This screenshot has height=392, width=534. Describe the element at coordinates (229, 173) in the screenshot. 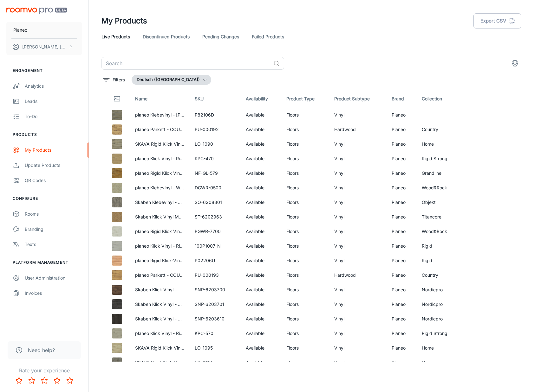

I see `a: planeo Rigid Klick Vinyl - GRANDline Nature Oak | Trittschalldämmung integr. (NF-GL-579)` at that location.